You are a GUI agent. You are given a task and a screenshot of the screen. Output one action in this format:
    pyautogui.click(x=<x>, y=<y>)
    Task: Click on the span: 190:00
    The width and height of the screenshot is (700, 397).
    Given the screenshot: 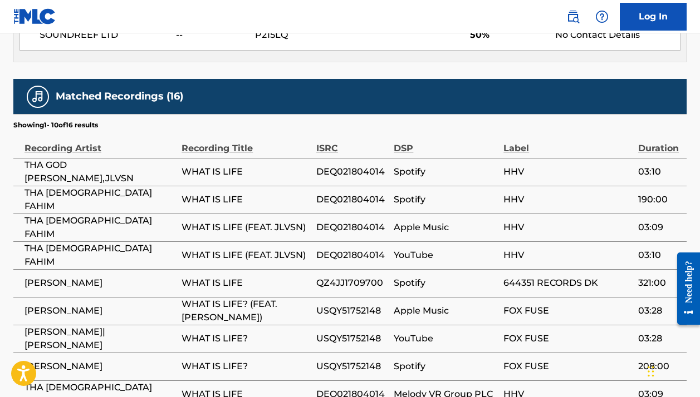 What is the action you would take?
    pyautogui.click(x=659, y=200)
    